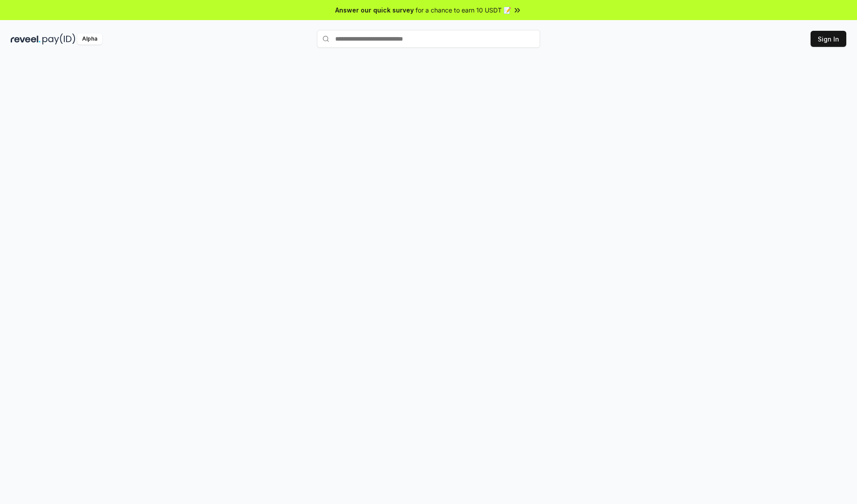  Describe the element at coordinates (464, 10) in the screenshot. I see `span: for a chance to earn 10 USDT 📝` at that location.